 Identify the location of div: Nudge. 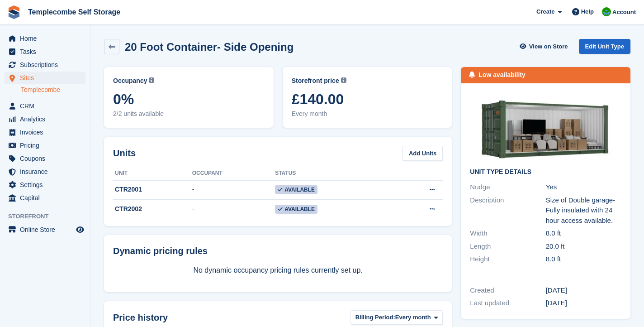
(507, 187).